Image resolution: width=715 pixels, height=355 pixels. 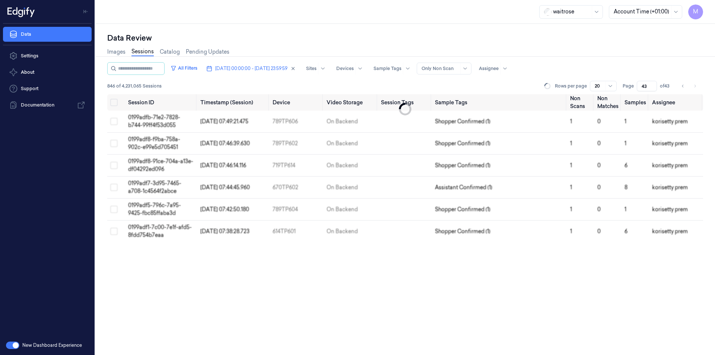 What do you see at coordinates (86, 12) in the screenshot?
I see `button: Toggle Navigation` at bounding box center [86, 12].